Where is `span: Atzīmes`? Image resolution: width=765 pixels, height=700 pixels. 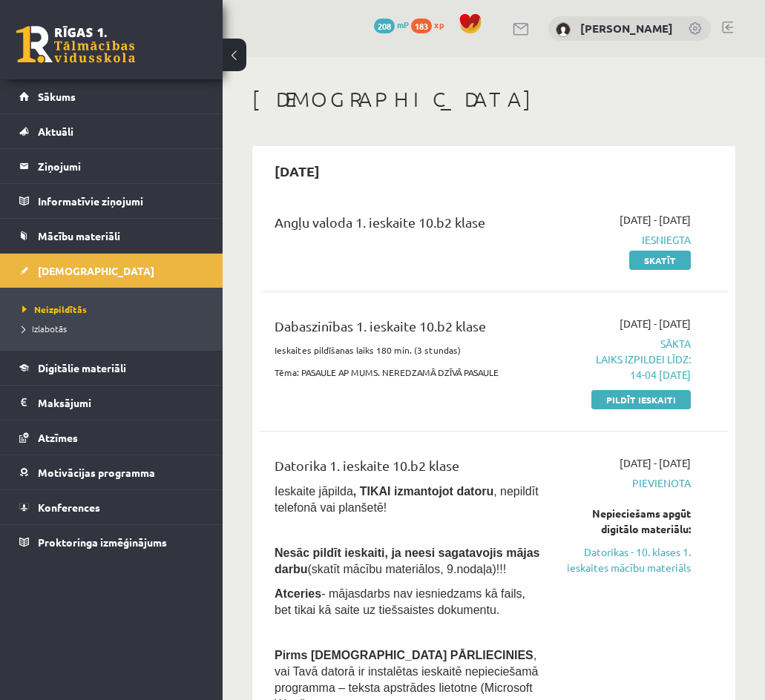
span: Atzīmes is located at coordinates (58, 438).